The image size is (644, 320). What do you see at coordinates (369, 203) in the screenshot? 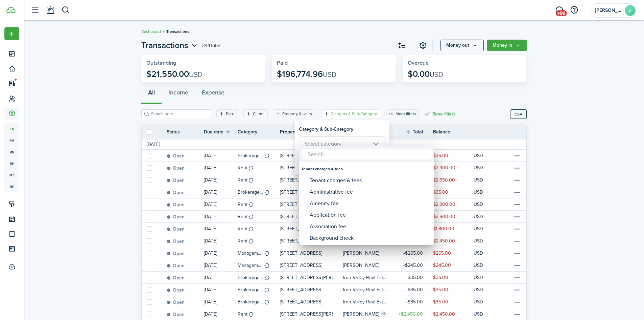
I see `div: Amenity fee` at bounding box center [369, 203].